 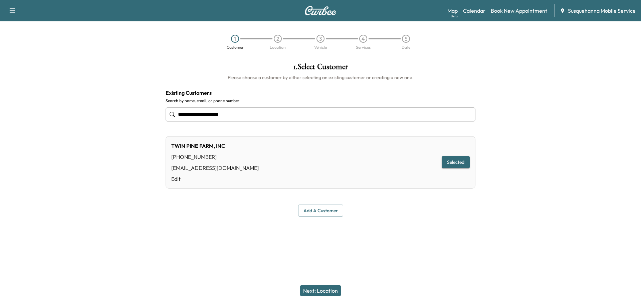 What do you see at coordinates (321, 47) in the screenshot?
I see `div: Vehicle` at bounding box center [321, 47].